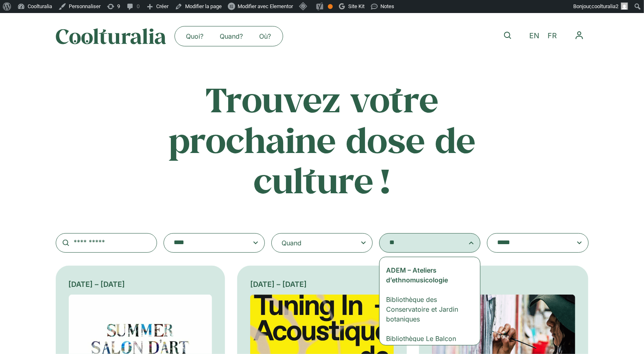  I want to click on span: Site Kit, so click(356, 6).